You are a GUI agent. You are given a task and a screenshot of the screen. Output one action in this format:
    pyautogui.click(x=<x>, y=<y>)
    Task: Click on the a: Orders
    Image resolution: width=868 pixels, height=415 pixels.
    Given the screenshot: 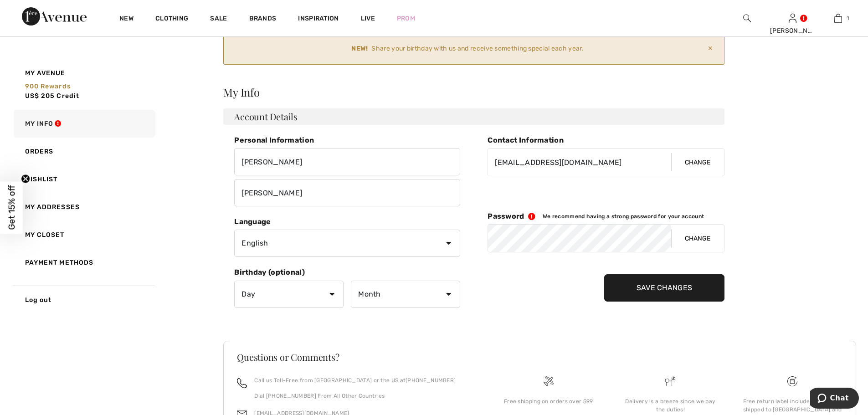 What is the action you would take?
    pyautogui.click(x=84, y=151)
    